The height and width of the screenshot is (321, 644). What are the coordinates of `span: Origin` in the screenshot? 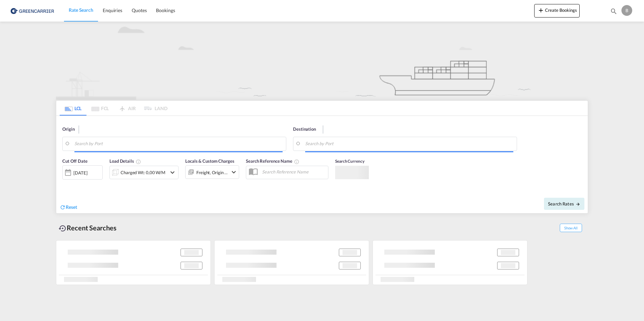 It's located at (68, 129).